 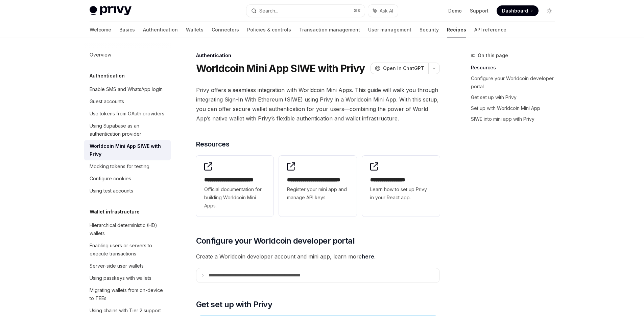 What do you see at coordinates (117, 265) in the screenshot?
I see `div: Server-side user wallets` at bounding box center [117, 265].